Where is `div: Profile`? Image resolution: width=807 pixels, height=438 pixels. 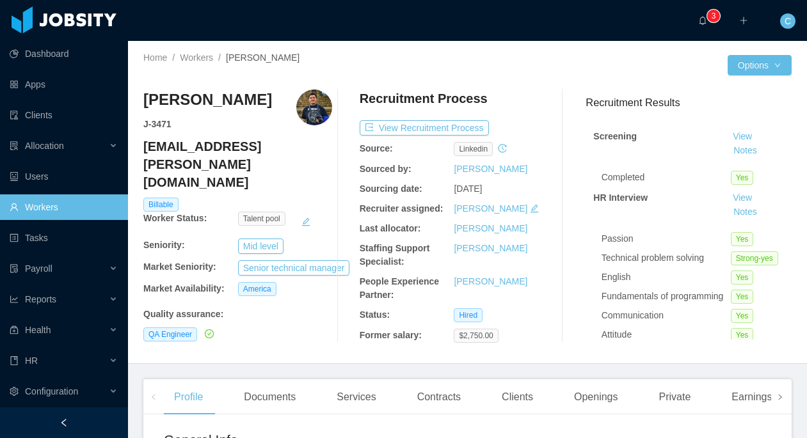 div: Profile is located at coordinates (188, 397).